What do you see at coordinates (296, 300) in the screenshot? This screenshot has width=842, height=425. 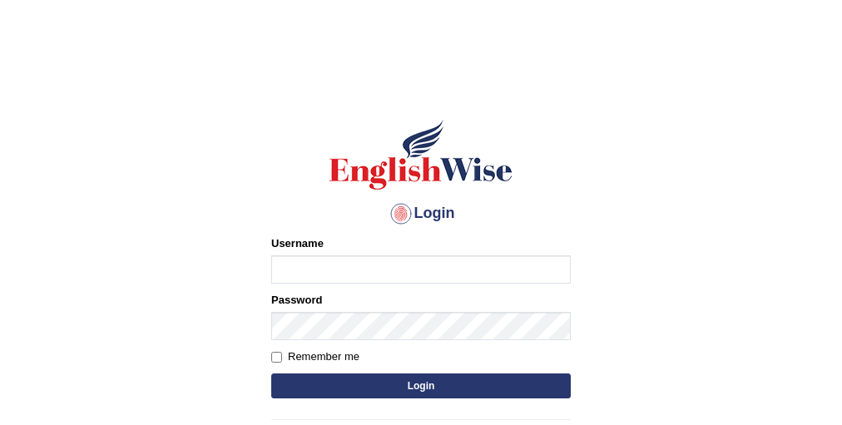 I see `label: Password` at bounding box center [296, 300].